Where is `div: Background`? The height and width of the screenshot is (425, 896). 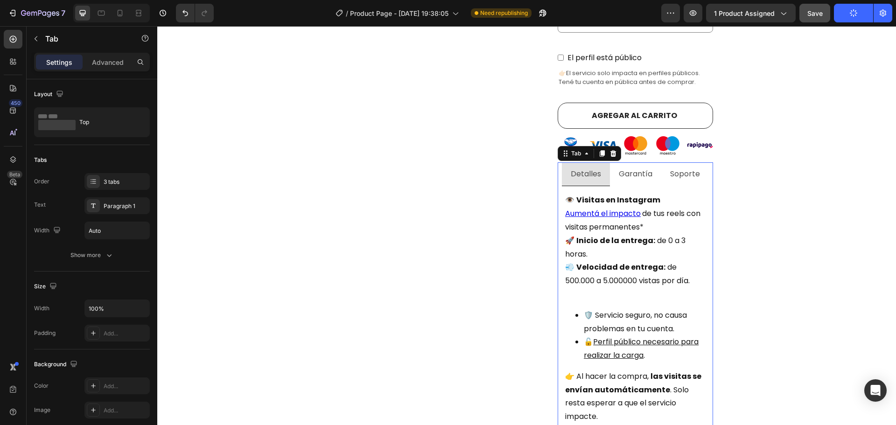 div: Background is located at coordinates (56, 365).